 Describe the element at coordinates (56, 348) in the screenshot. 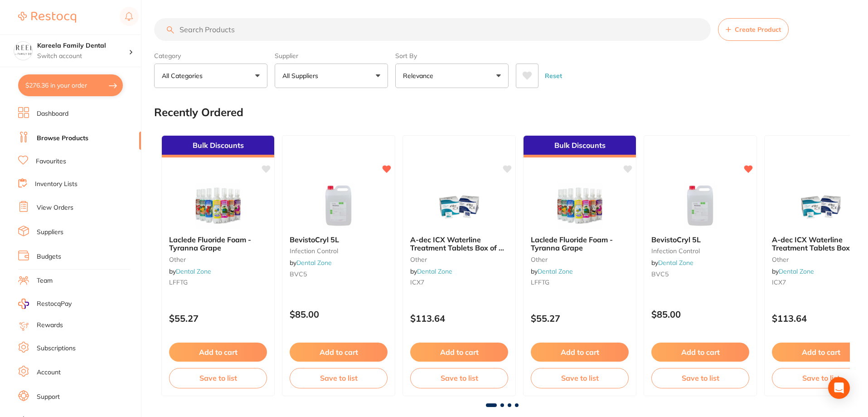

I see `a: Subscriptions` at that location.